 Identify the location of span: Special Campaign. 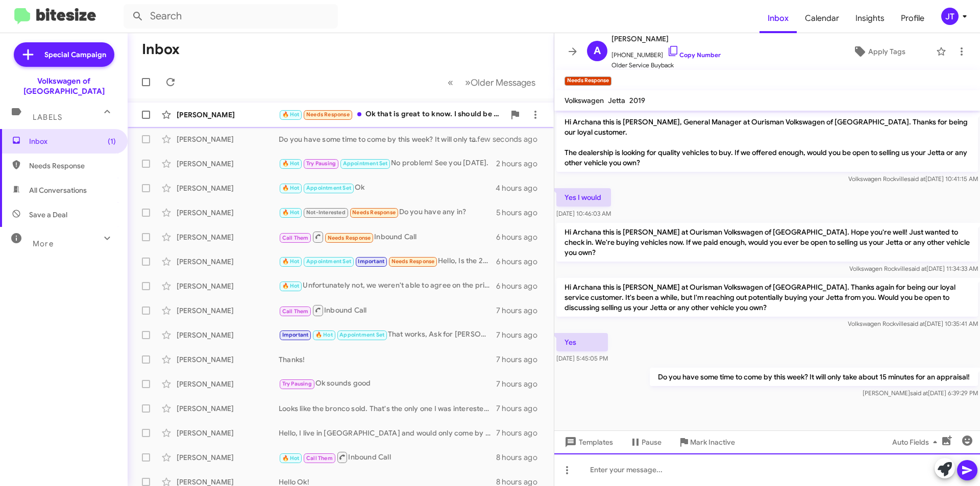
(75, 55).